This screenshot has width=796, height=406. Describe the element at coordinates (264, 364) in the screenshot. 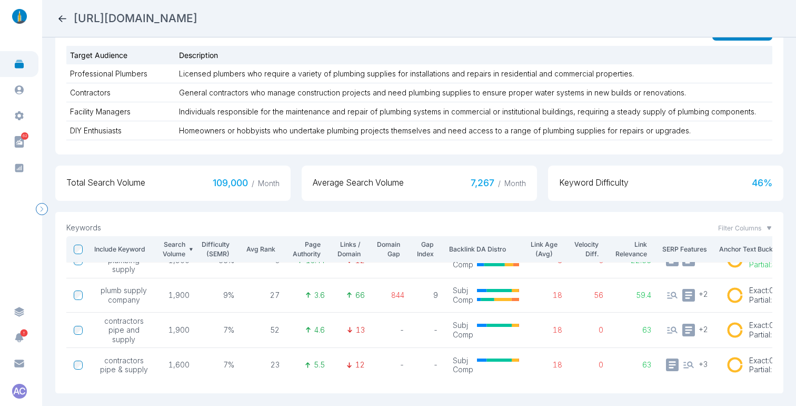

I see `p: 23` at that location.